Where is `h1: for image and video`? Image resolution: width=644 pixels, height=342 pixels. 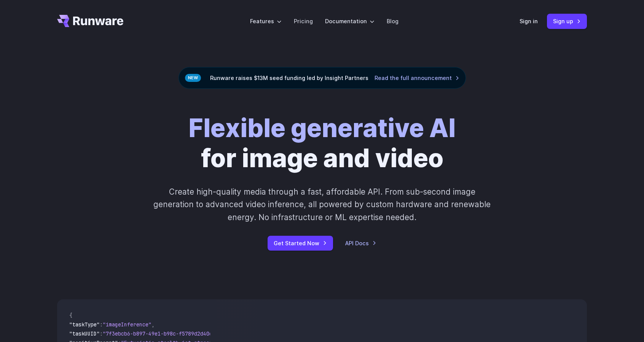 h1: for image and video is located at coordinates (322, 143).